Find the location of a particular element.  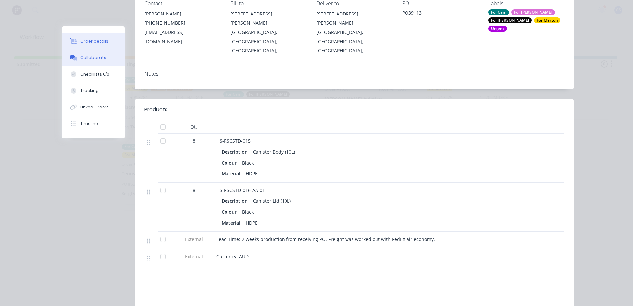

span: Lead Time: 2 weeks production from receiving PO. Freight was worked out with FedEX air economy. is located at coordinates (325, 239).